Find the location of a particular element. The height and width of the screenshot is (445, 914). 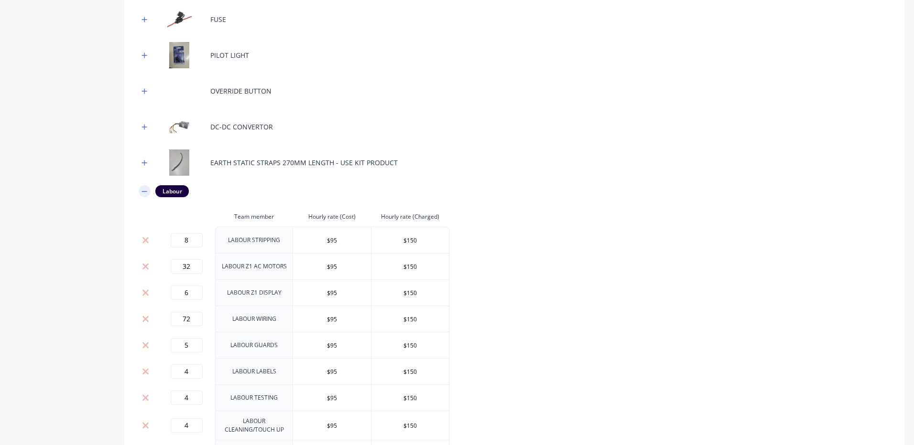

td: LABOUR GUARDS is located at coordinates (254, 345).